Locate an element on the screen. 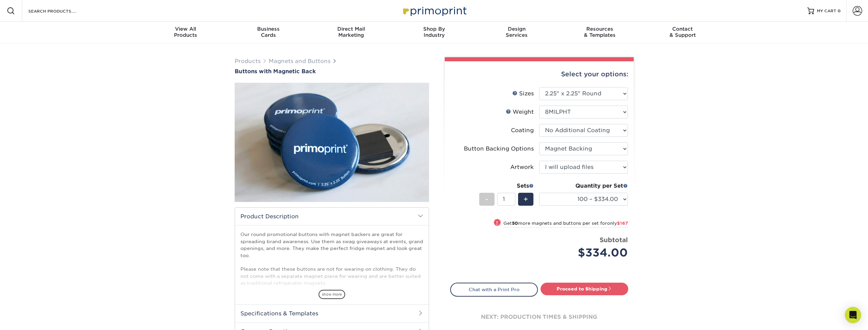 Image resolution: width=868 pixels, height=330 pixels. span: Design is located at coordinates (517, 29).